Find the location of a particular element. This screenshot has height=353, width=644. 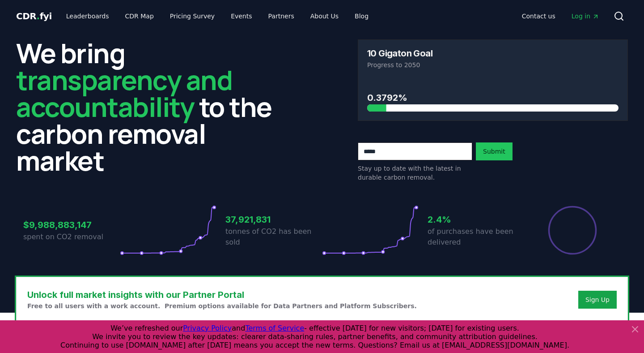

a: About Us is located at coordinates (324, 16).